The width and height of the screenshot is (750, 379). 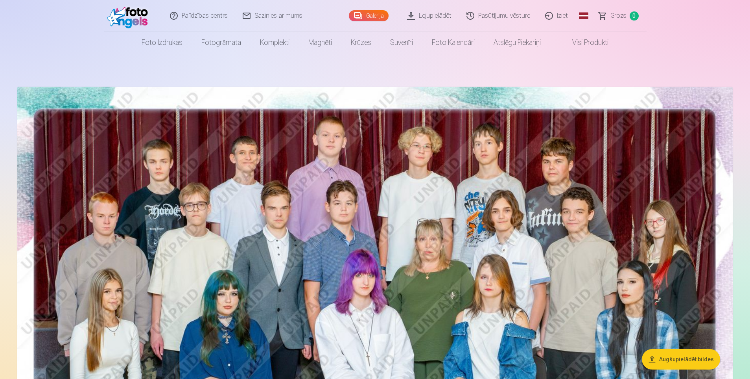 What do you see at coordinates (517, 42) in the screenshot?
I see `a: Atslēgu piekariņi` at bounding box center [517, 42].